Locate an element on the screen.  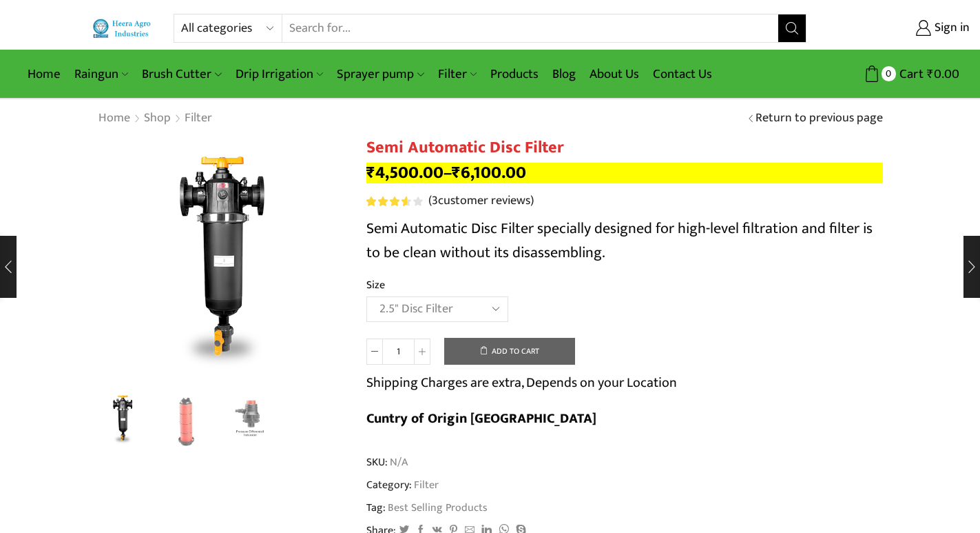
a: Semi Automatic Disc Filter is located at coordinates (123, 419).